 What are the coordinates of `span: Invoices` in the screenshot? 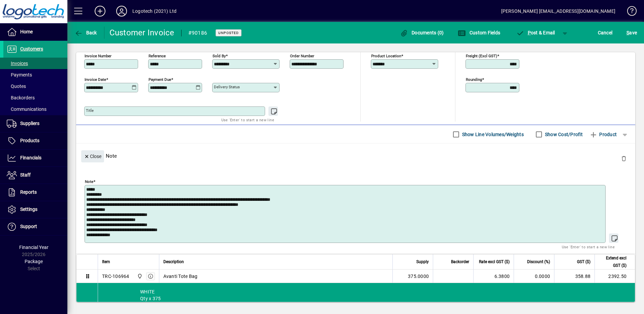 It's located at (17, 63).